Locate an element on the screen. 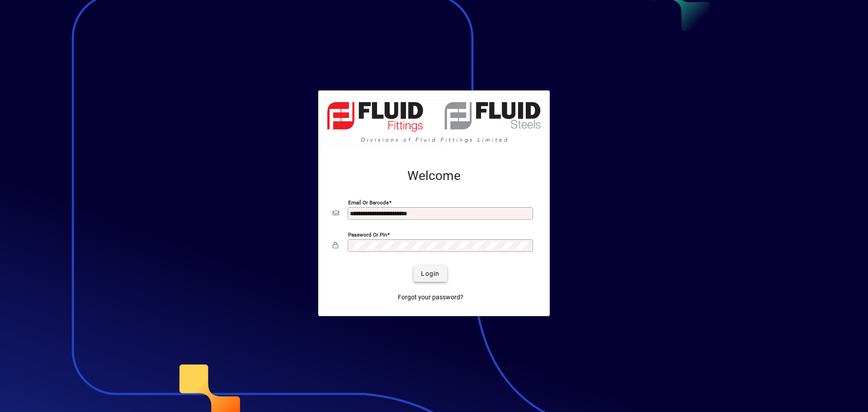 This screenshot has width=868, height=412. span: Forgot your password? is located at coordinates (431, 297).